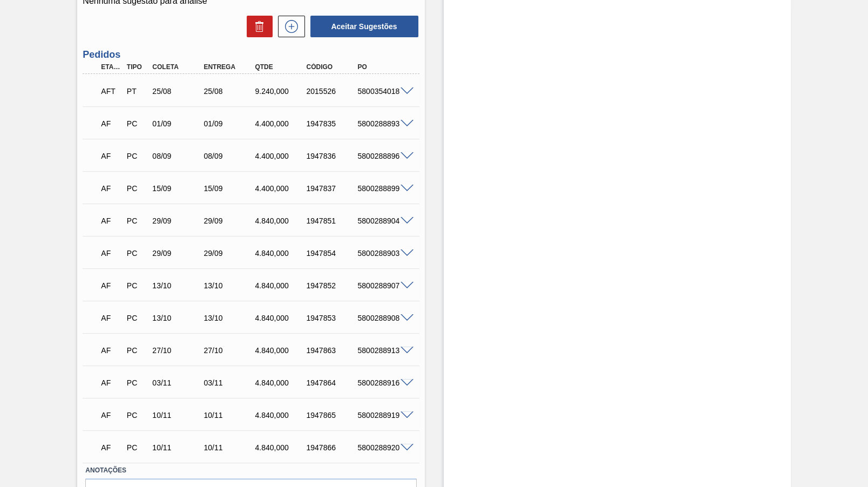 The height and width of the screenshot is (487, 868). Describe the element at coordinates (383, 254) in the screenshot. I see `div: 5800288903` at that location.